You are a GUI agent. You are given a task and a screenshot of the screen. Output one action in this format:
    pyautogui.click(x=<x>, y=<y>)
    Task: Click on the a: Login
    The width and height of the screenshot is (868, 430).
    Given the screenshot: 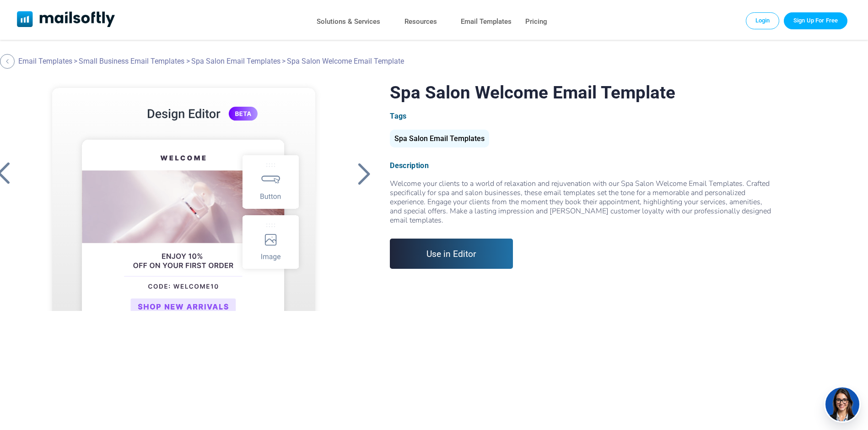 What is the action you would take?
    pyautogui.click(x=763, y=20)
    